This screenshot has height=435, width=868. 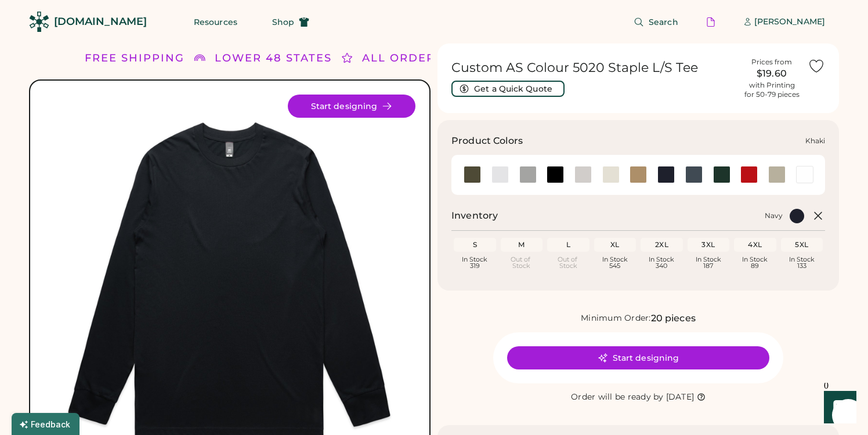 I want to click on div: In Stock 187, so click(x=708, y=263).